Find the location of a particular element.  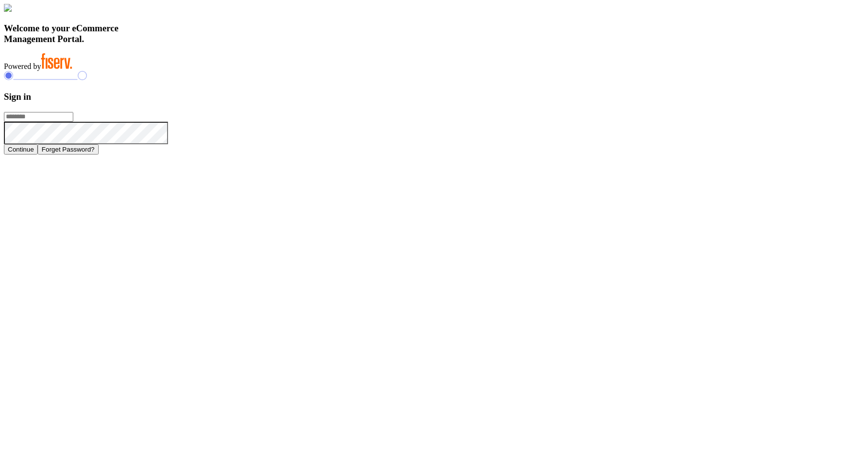

button: Forget Password? is located at coordinates (68, 149).